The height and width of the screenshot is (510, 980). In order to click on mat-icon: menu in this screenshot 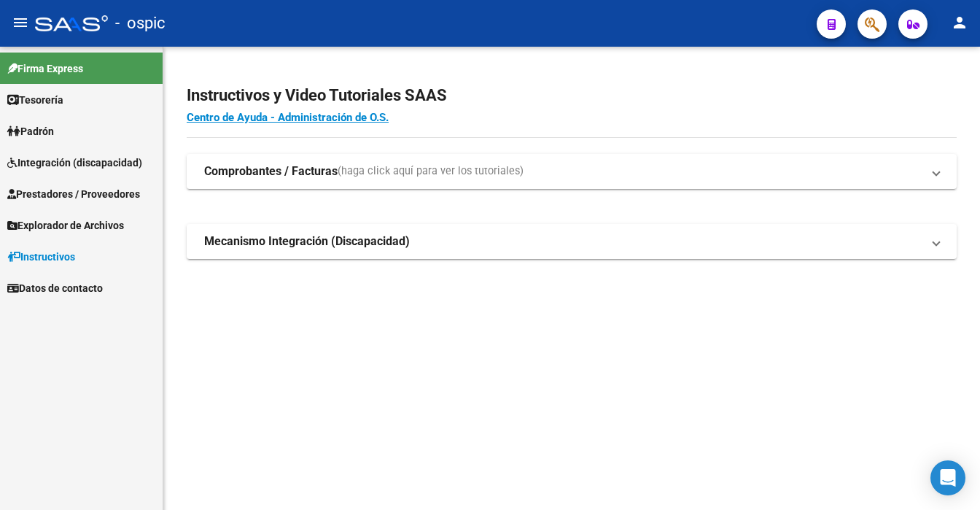, I will do `click(21, 23)`.